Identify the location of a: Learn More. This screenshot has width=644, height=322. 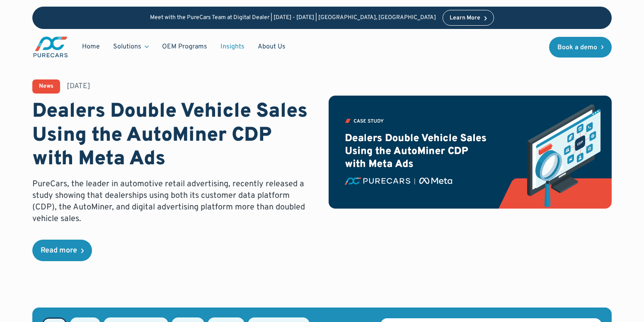
(469, 18).